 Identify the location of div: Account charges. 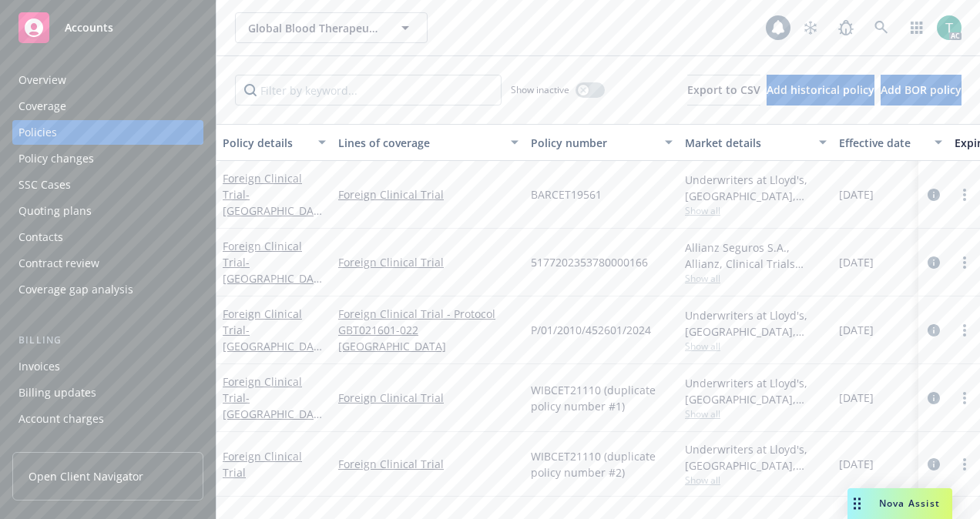
(61, 419).